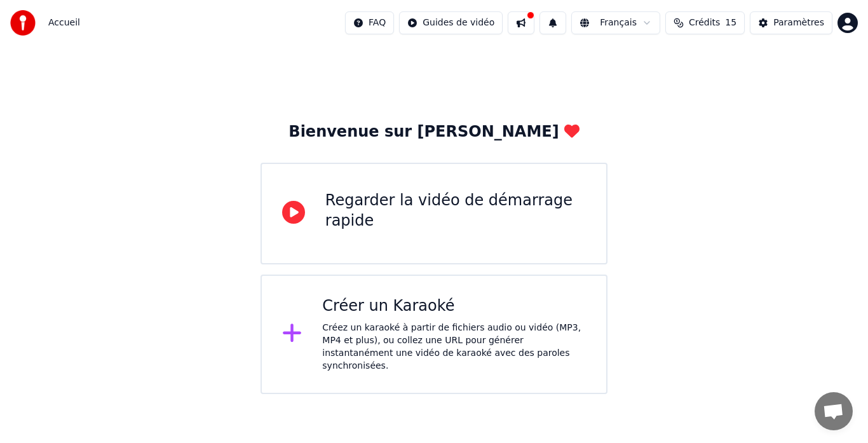  What do you see at coordinates (791, 23) in the screenshot?
I see `button: Paramètres` at bounding box center [791, 23].